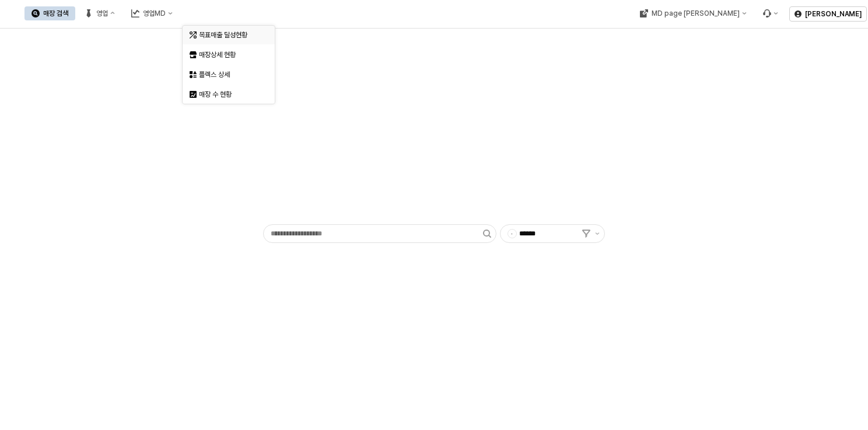  What do you see at coordinates (230, 55) in the screenshot?
I see `div: 매장상세 현황` at bounding box center [230, 55].